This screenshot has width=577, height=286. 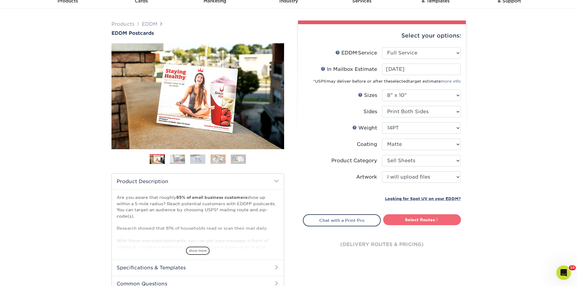 I want to click on small: Looking for Spot UV on your EDDM?, so click(x=423, y=199).